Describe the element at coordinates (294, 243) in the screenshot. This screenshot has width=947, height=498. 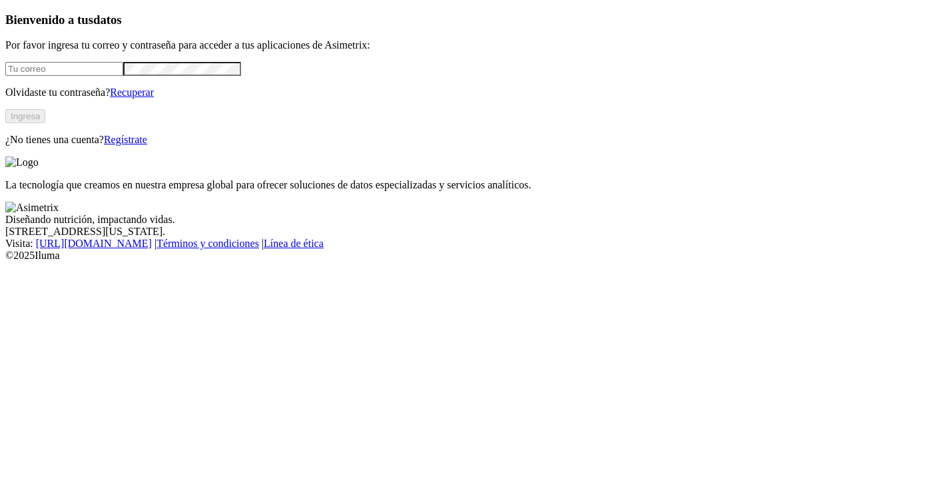
I see `a: Línea de ética` at that location.